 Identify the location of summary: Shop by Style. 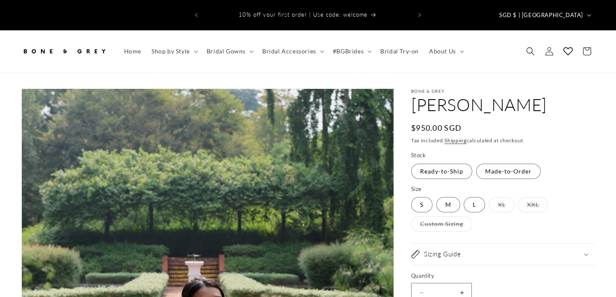
(174, 51).